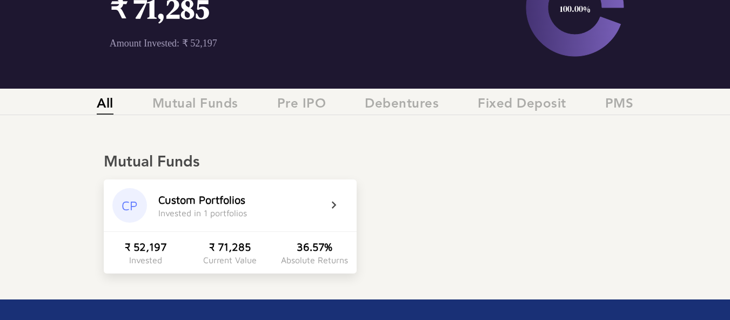 This screenshot has height=320, width=730. What do you see at coordinates (105, 105) in the screenshot?
I see `span: All` at bounding box center [105, 105].